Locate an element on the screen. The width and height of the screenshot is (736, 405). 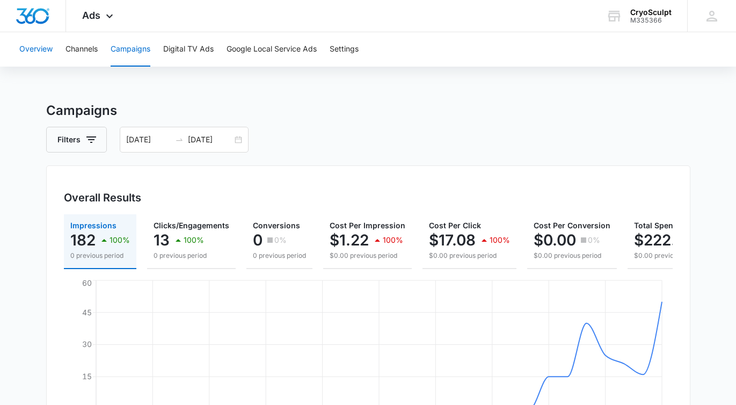
button: Settings is located at coordinates (344, 49).